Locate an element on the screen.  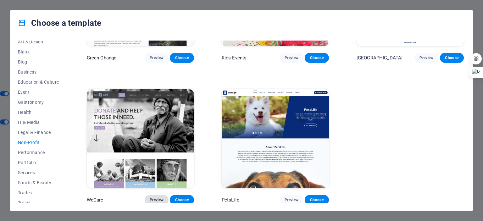
span: Performance is located at coordinates (38, 153).